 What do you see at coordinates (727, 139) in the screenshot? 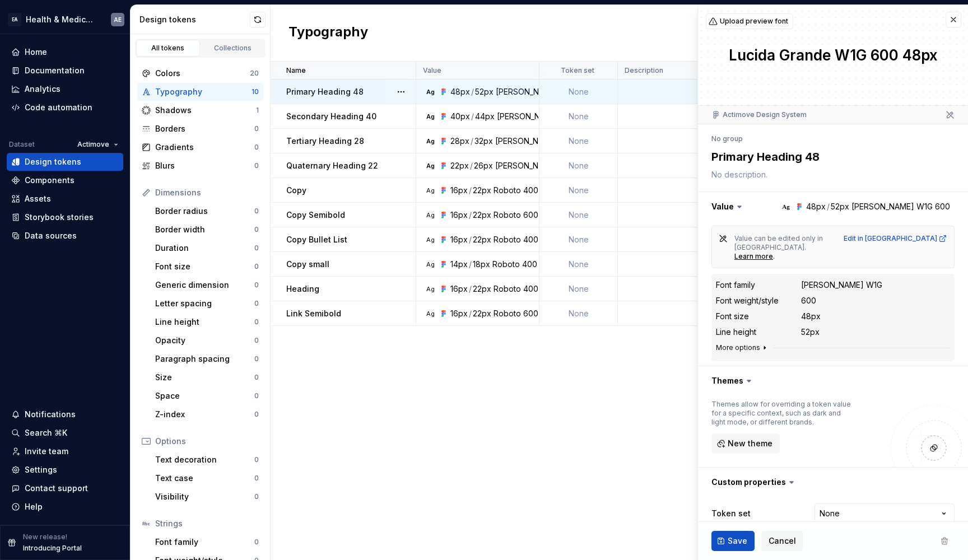
I see `div: No group` at bounding box center [727, 139].